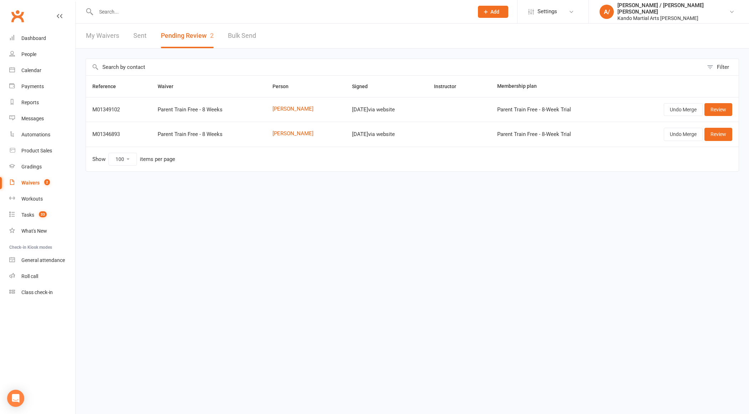  I want to click on span: Signed, so click(364, 86).